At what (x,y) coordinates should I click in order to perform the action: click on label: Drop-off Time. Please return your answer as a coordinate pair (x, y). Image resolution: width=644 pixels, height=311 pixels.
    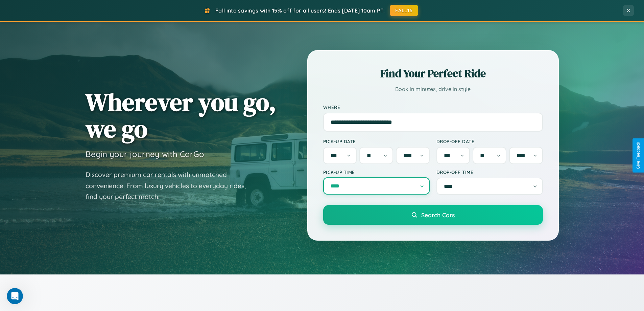
    Looking at the image, I should click on (489, 172).